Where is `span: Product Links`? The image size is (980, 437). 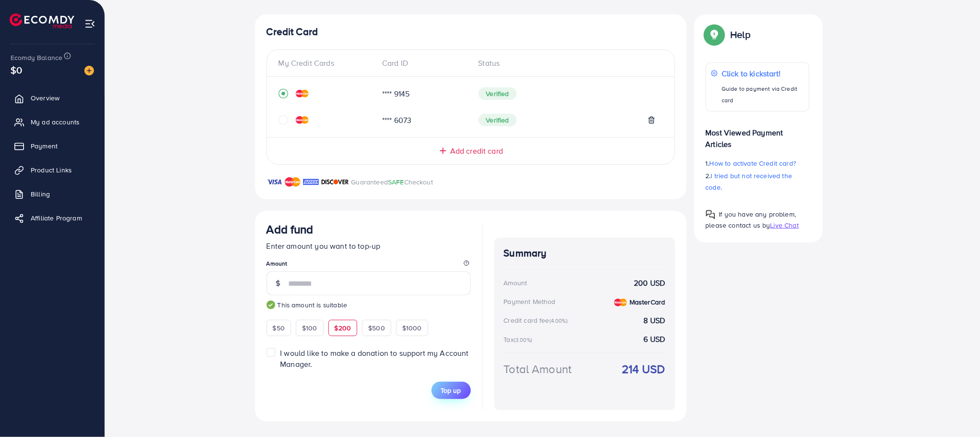 span: Product Links is located at coordinates (51, 170).